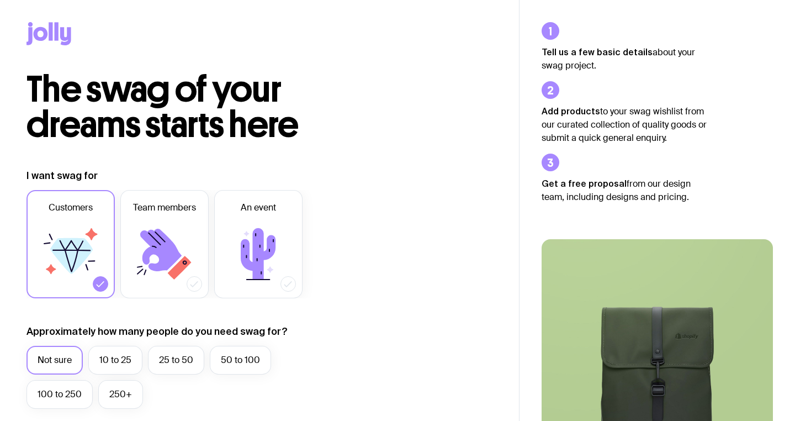 The image size is (795, 421). I want to click on label: Not sure, so click(55, 360).